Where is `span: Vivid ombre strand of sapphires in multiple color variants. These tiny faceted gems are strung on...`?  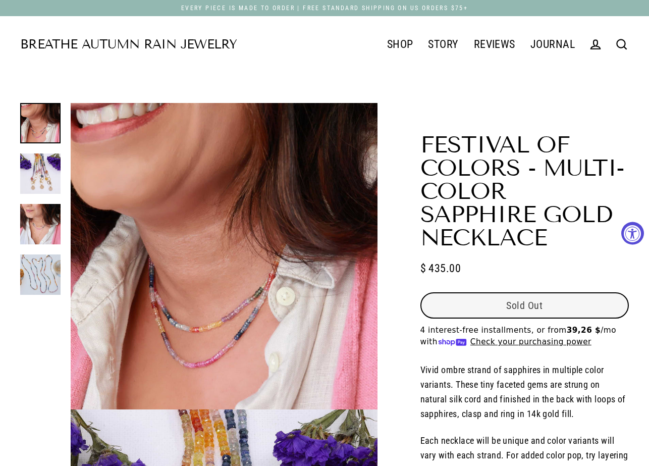
span: Vivid ombre strand of sapphires in multiple color variants. These tiny faceted gems are strung on... is located at coordinates (523, 391).